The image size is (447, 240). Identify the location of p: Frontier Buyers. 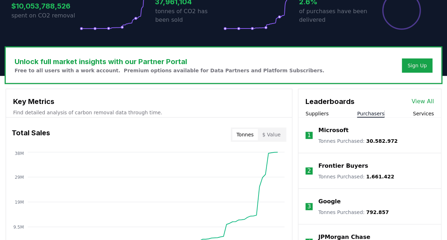
(344, 166).